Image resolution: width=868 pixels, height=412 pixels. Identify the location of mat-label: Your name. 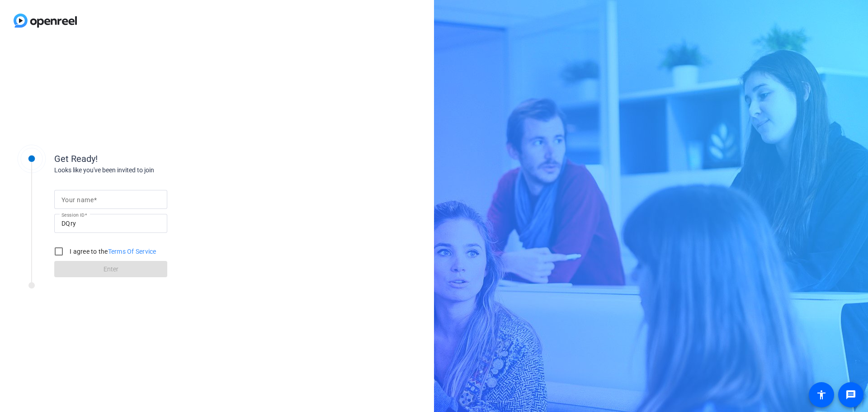
(77, 200).